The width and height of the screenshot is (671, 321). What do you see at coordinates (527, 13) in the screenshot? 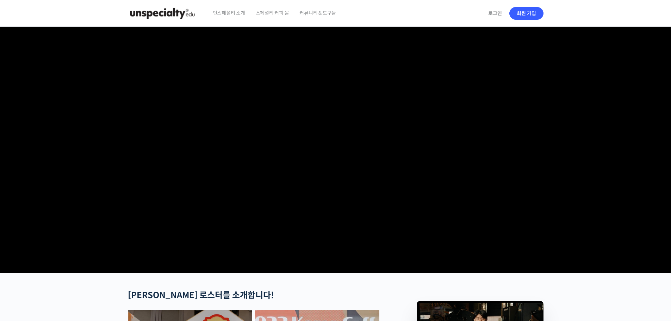
I see `a: 회원 가입` at bounding box center [527, 13].